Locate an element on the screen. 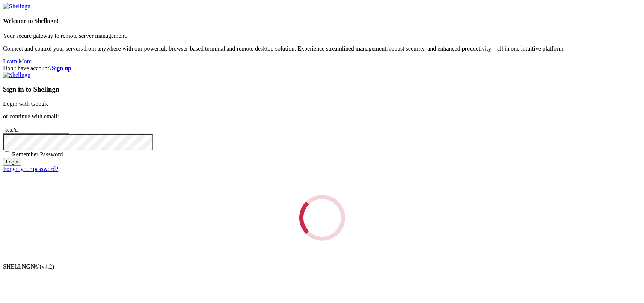 The image size is (644, 303). p: or continue with email: is located at coordinates (322, 116).